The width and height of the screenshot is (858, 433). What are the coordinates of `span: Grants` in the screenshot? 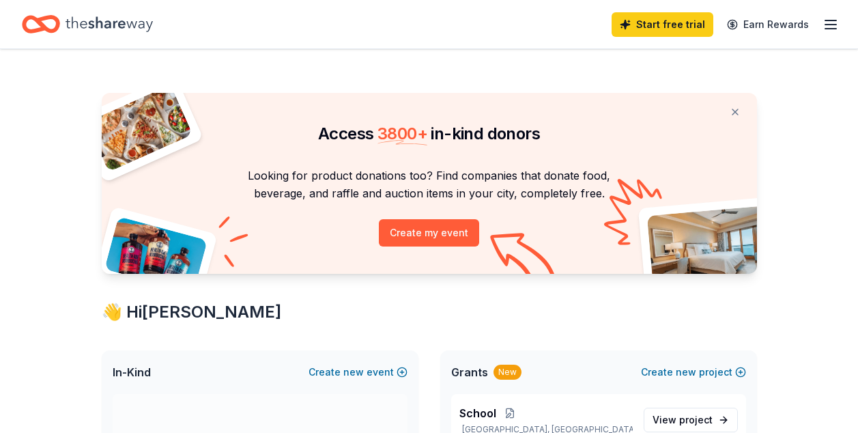 It's located at (469, 372).